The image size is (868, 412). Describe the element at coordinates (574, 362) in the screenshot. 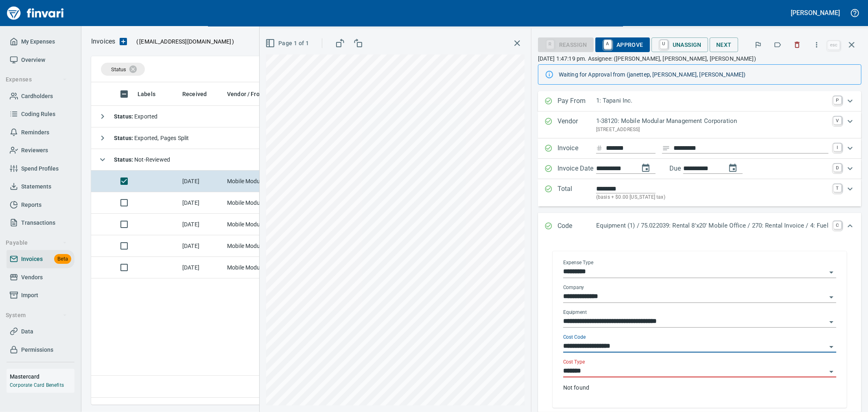

I see `label: Cost Type` at that location.